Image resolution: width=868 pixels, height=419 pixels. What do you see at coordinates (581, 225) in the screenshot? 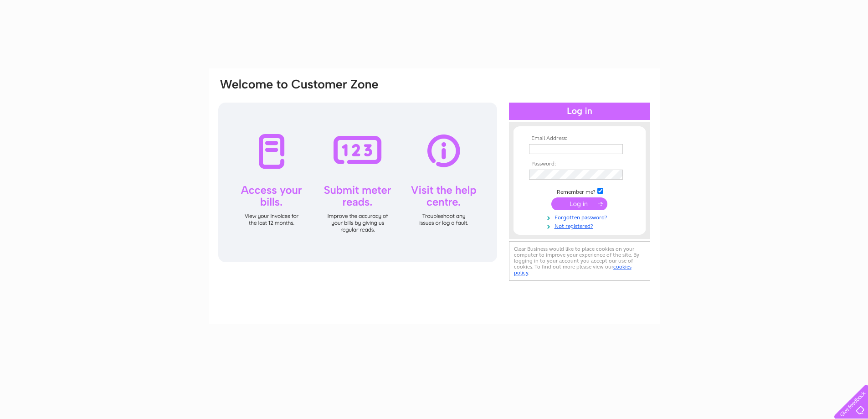
I see `a: Not registered?` at bounding box center [581, 225].